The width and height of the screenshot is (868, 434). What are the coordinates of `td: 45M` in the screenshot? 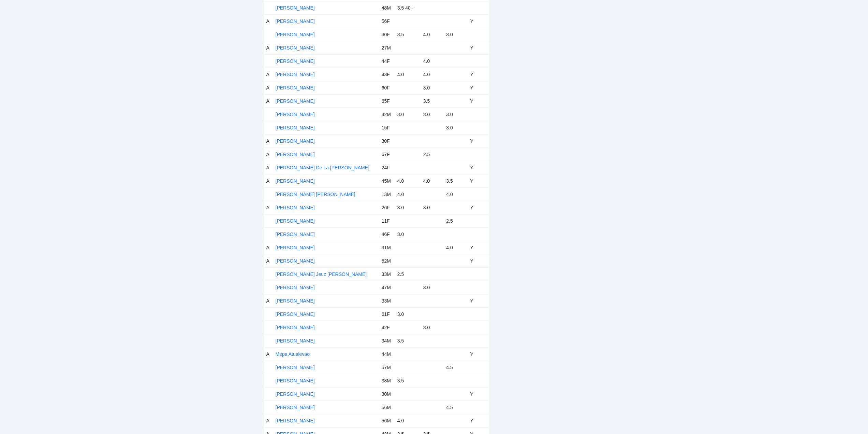 It's located at (387, 180).